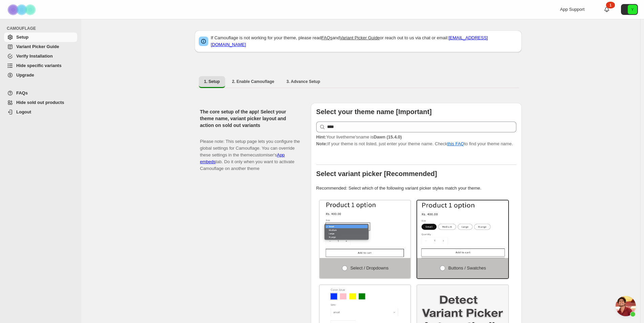 The width and height of the screenshot is (644, 323). I want to click on p: If your theme is not listed, just enter your theme name. Check to find your theme name., so click(416, 141).